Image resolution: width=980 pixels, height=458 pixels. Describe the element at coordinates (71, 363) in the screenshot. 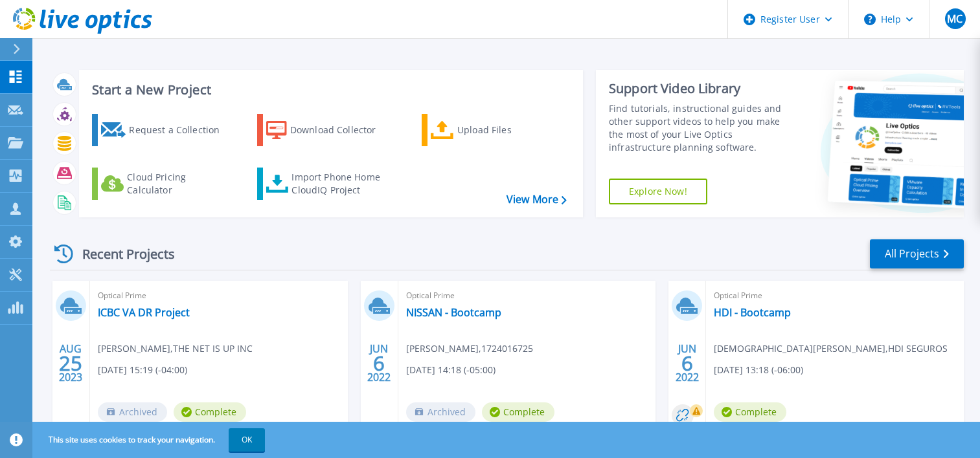

I see `span: 25` at that location.